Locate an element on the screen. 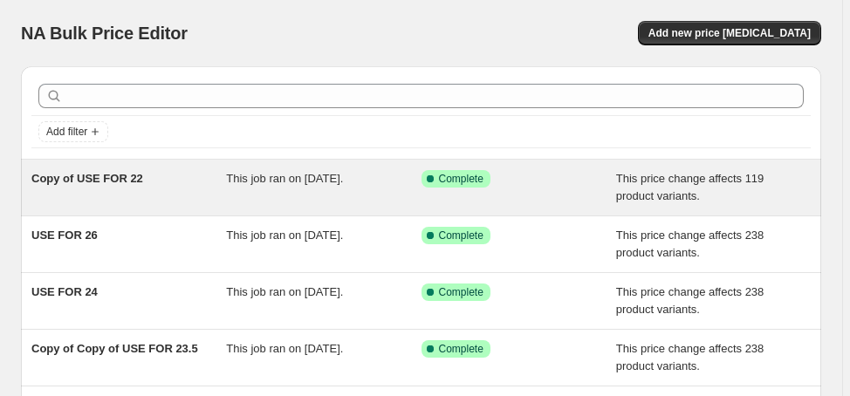 Image resolution: width=850 pixels, height=396 pixels. span: NA Bulk Price Editor is located at coordinates (104, 33).